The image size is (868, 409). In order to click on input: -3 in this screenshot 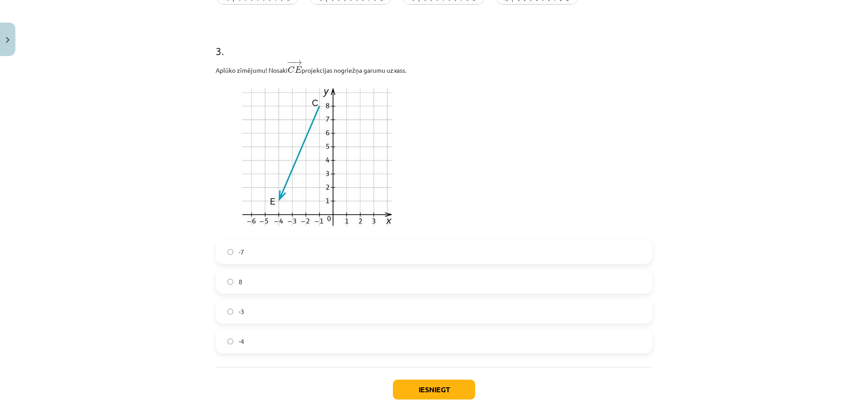, I will do `click(230, 311)`.